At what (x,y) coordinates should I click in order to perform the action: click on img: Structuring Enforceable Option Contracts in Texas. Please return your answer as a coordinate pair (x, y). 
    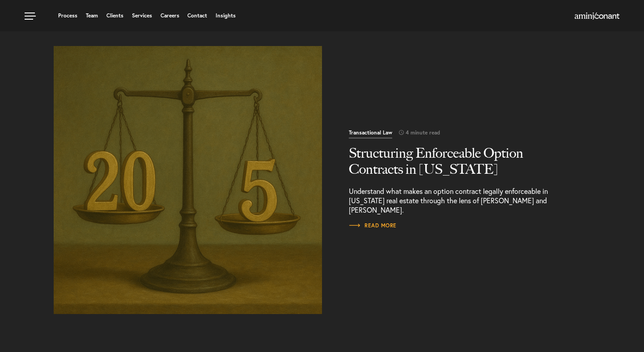
    Looking at the image, I should click on (187, 180).